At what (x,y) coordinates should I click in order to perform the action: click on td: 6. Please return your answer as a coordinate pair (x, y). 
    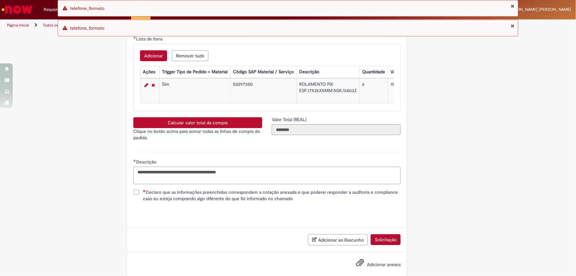
    Looking at the image, I should click on (373, 91).